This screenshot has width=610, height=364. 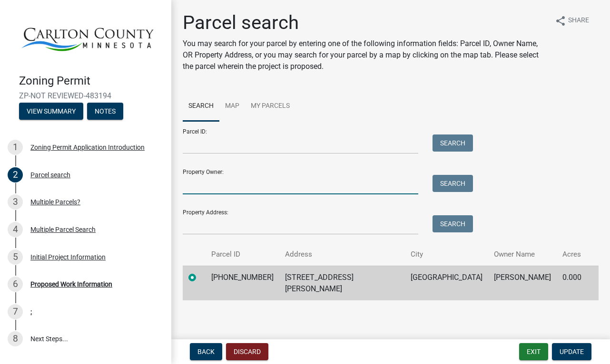 I want to click on div: 6, so click(x=15, y=284).